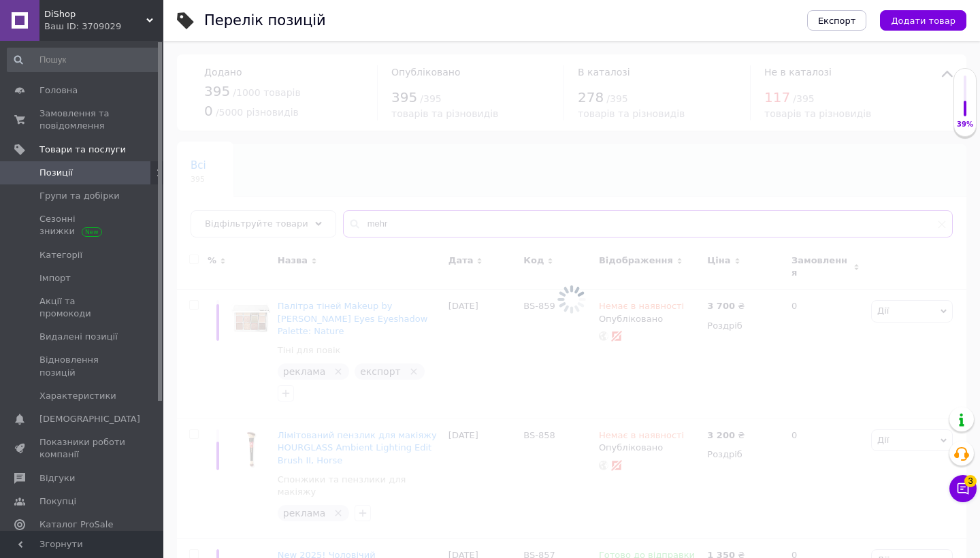 This screenshot has height=558, width=980. What do you see at coordinates (76, 525) in the screenshot?
I see `span: Каталог ProSale` at bounding box center [76, 525].